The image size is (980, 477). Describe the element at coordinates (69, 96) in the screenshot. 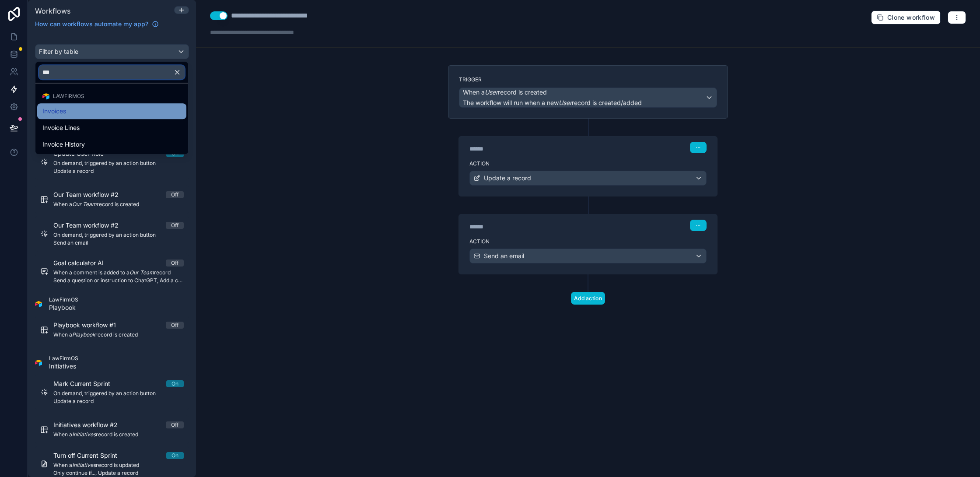

I see `span: LawFirmOS` at that location.